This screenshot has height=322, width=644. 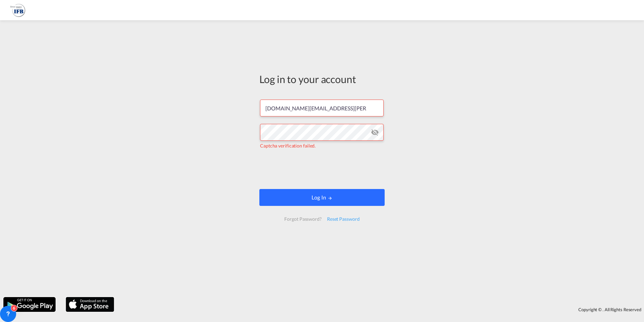 I want to click on div: Reset Password, so click(x=343, y=219).